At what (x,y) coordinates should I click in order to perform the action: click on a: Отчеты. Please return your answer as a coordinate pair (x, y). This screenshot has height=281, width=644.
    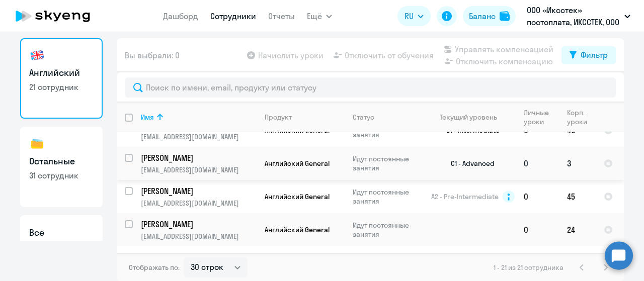
    Looking at the image, I should click on (281, 17).